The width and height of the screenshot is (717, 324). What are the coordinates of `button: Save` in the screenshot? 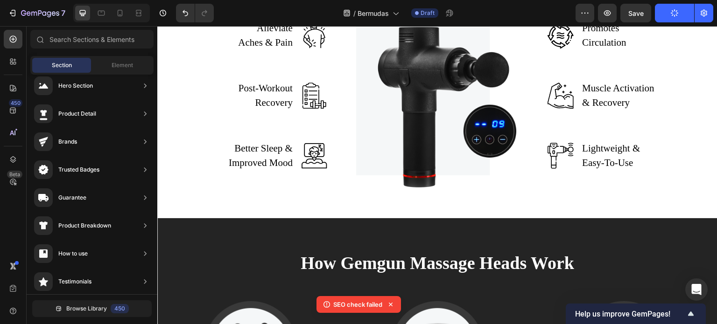 It's located at (636, 13).